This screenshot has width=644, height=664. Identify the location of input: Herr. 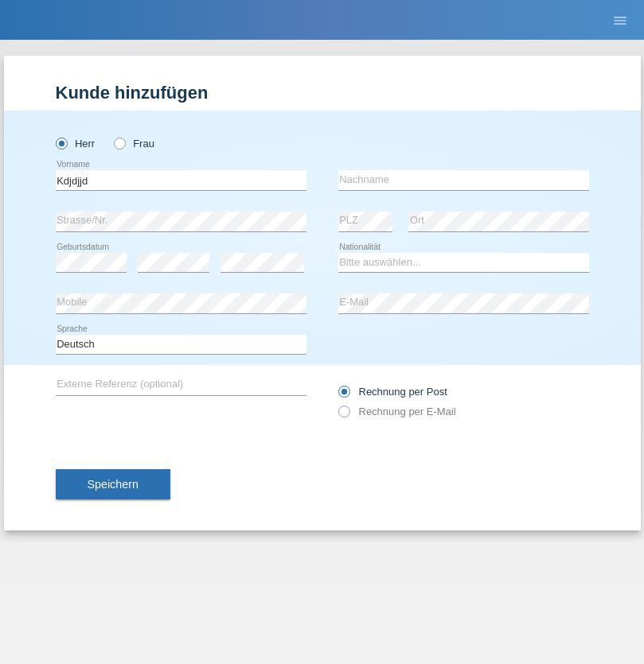
(60, 142).